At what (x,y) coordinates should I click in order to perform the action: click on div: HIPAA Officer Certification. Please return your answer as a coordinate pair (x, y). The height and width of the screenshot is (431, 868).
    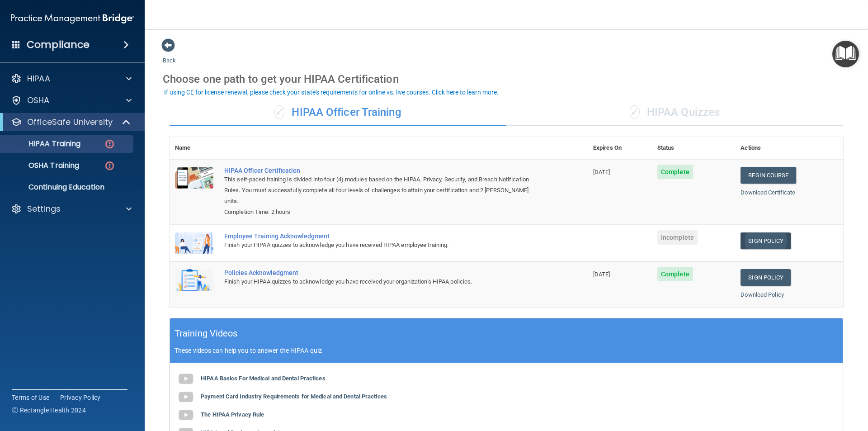
    Looking at the image, I should click on (383, 170).